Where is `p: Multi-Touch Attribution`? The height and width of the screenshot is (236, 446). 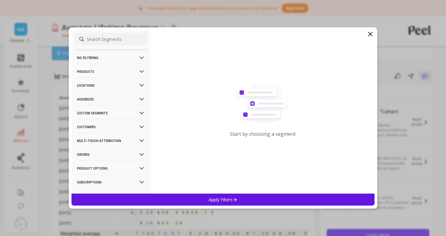
p: Multi-Touch Attribution is located at coordinates (111, 140).